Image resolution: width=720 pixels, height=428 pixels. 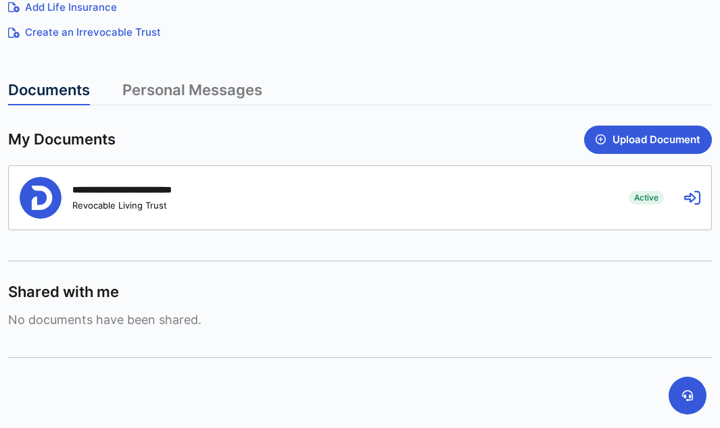 What do you see at coordinates (646, 198) in the screenshot?
I see `span: Active` at bounding box center [646, 198].